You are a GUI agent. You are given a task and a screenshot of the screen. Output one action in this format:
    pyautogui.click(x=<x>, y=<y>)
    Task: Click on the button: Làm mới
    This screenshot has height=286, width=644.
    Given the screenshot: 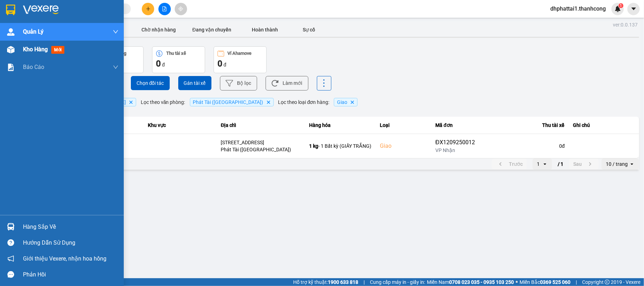 What is the action you would take?
    pyautogui.click(x=287, y=83)
    